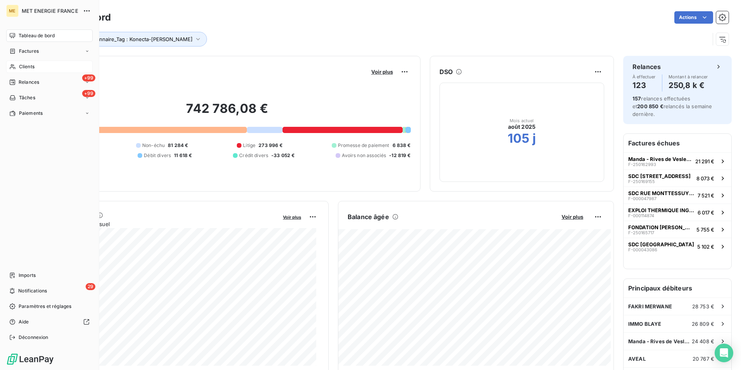 Image resolution: width=741 pixels, height=370 pixels. What do you see at coordinates (30, 359) in the screenshot?
I see `img: Logo LeanPay` at bounding box center [30, 359].